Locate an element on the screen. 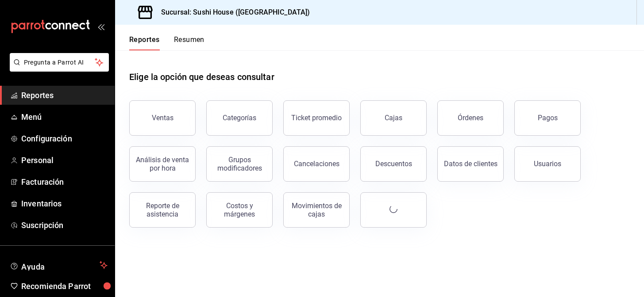  a: Pregunta a Parrot AI is located at coordinates (58, 69).